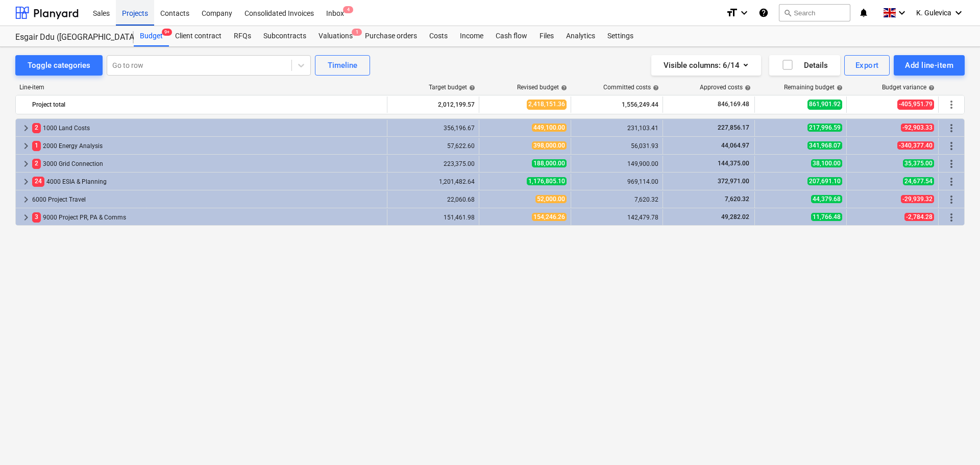 This screenshot has width=980, height=465. What do you see at coordinates (207, 182) in the screenshot?
I see `div: 4000 ESIA & Planning` at bounding box center [207, 182].